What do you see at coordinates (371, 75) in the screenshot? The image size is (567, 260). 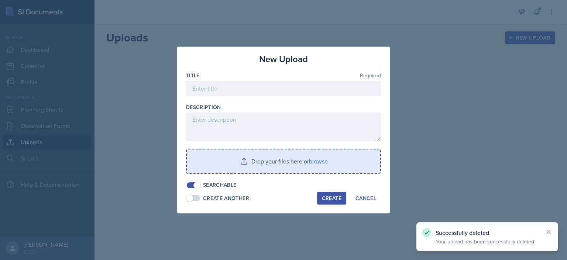 I see `span: Required` at bounding box center [371, 75].